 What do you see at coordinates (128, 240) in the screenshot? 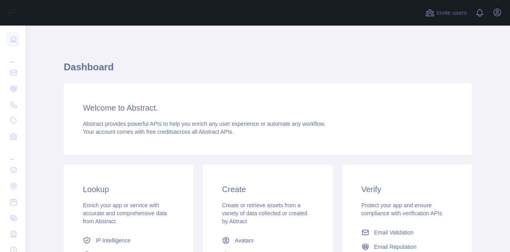
I see `a: IP Intelligence` at bounding box center [128, 240].